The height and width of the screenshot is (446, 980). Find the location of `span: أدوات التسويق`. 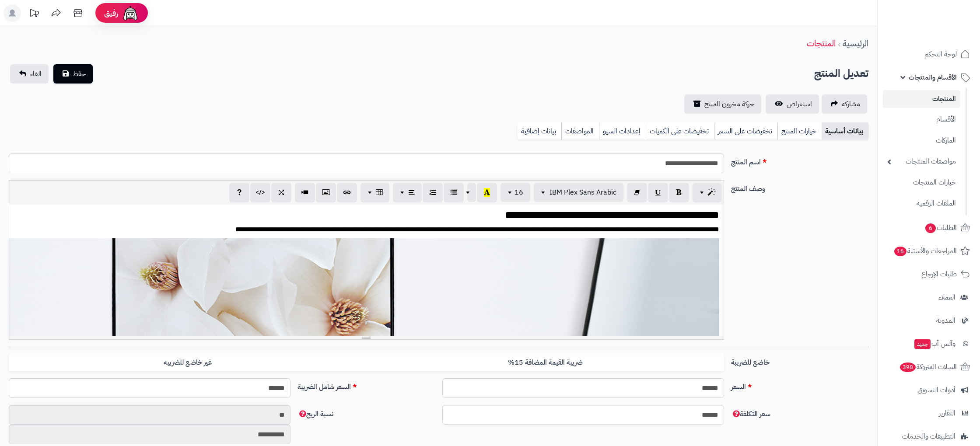

span: أدوات التسويق is located at coordinates (936, 390).